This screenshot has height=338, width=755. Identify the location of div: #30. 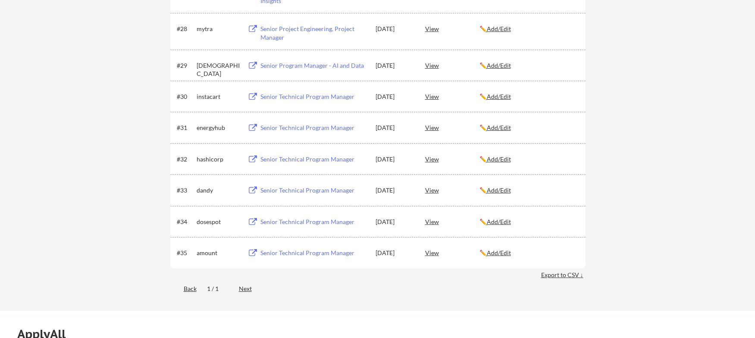
(185, 97).